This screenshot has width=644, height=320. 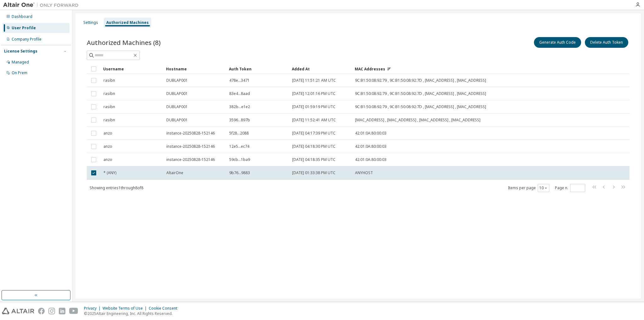 I want to click on div: Added At, so click(x=320, y=69).